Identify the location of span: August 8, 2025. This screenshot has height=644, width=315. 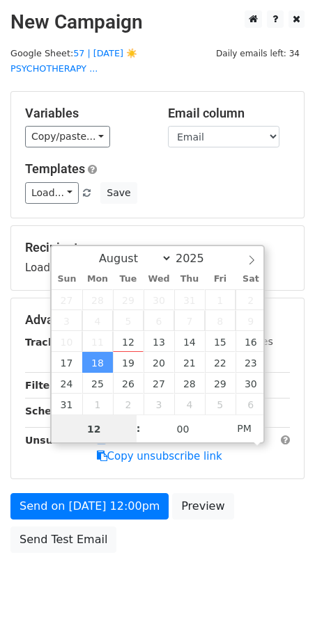
(220, 321).